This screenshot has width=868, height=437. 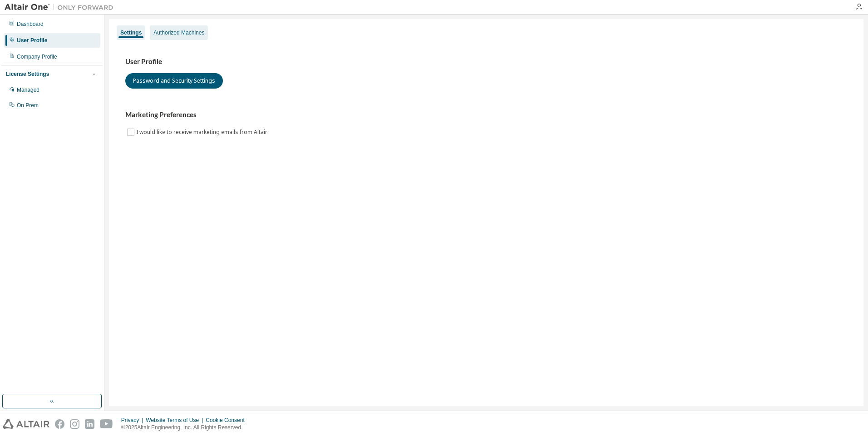 What do you see at coordinates (26, 424) in the screenshot?
I see `img: altair_logo.svg` at bounding box center [26, 424].